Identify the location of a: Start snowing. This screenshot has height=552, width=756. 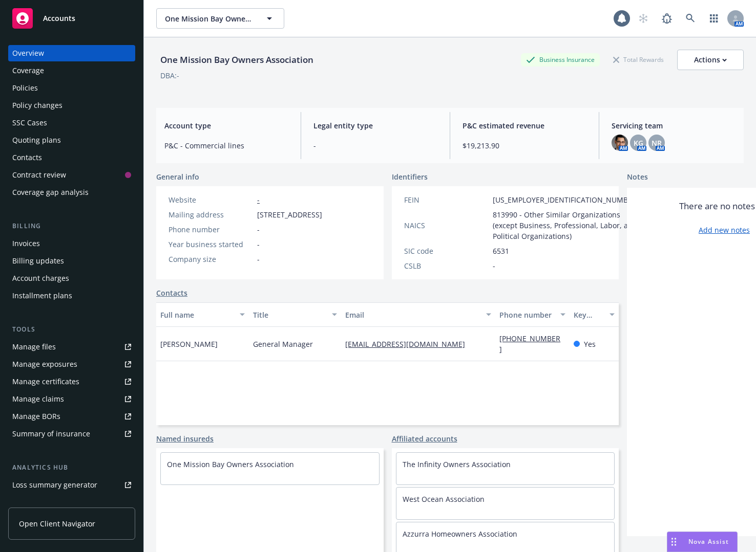
(644, 19).